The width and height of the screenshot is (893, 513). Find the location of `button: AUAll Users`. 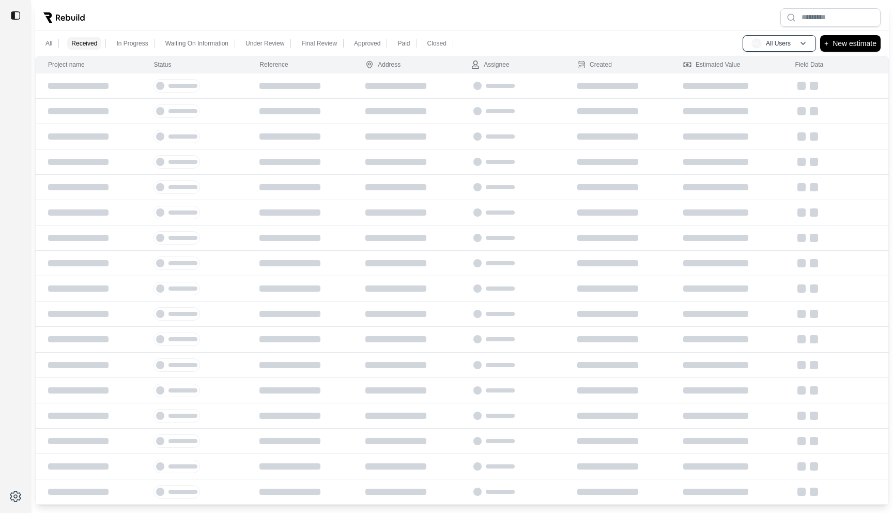

button: AUAll Users is located at coordinates (779, 43).